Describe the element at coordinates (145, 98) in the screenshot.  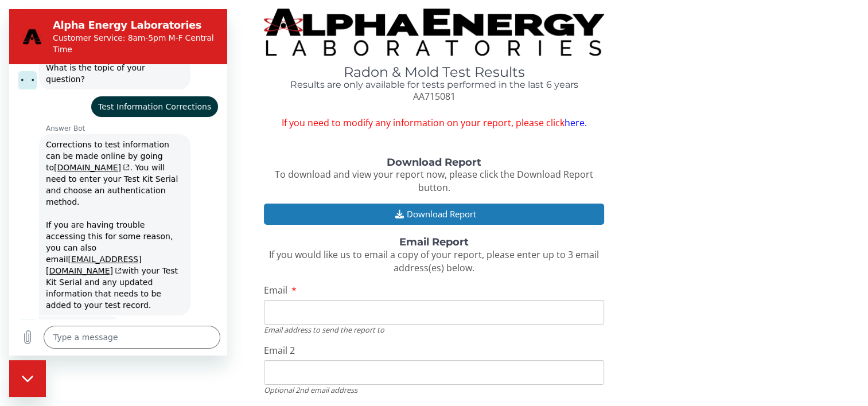
I see `span: Test Information Corrections` at that location.